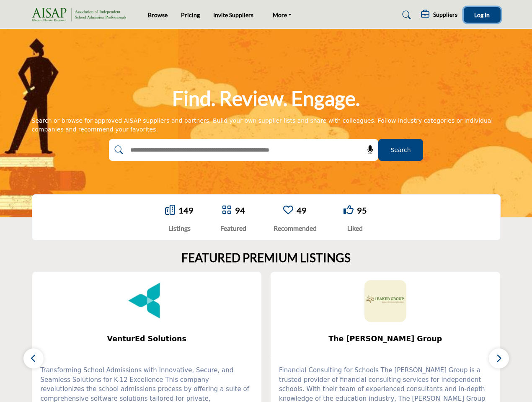  What do you see at coordinates (147, 339) in the screenshot?
I see `span: VenturEd Solutions` at bounding box center [147, 339].